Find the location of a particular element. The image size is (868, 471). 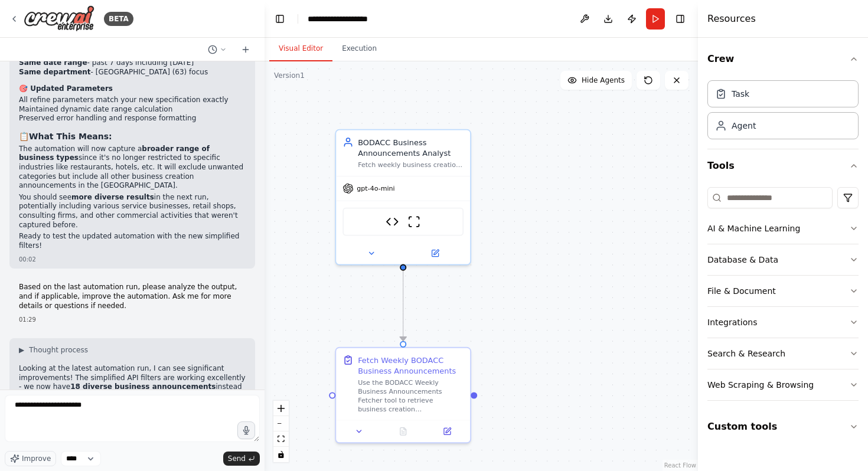

strong: What This Means: is located at coordinates (70, 136).